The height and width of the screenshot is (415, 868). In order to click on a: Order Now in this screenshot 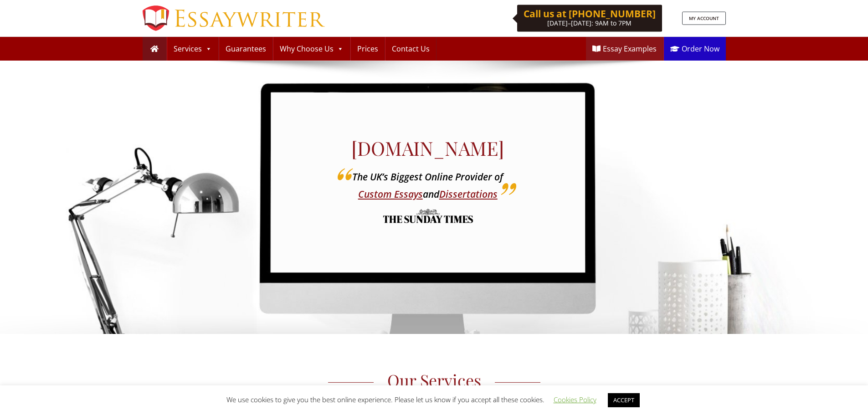, I will do `click(695, 49)`.